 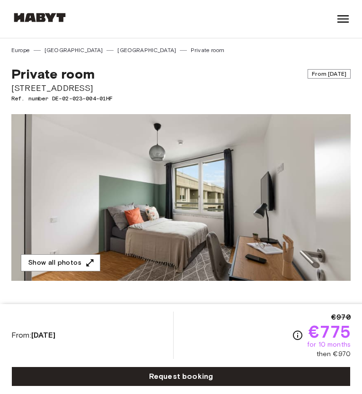 What do you see at coordinates (329, 345) in the screenshot?
I see `span: for 10 months` at bounding box center [329, 345].